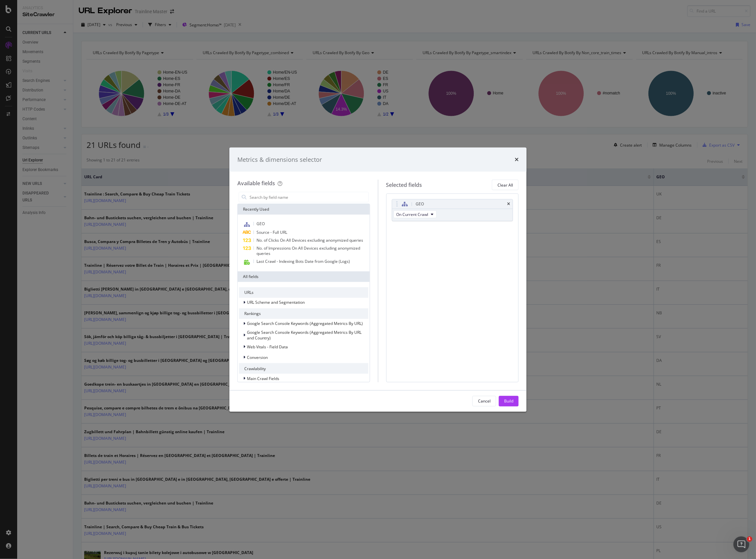  What do you see at coordinates (260, 223) in the screenshot?
I see `span: GEO` at bounding box center [260, 223].